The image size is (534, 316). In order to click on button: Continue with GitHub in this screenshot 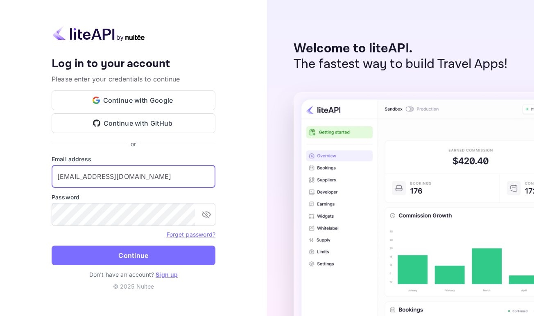, I will do `click(133, 123)`.